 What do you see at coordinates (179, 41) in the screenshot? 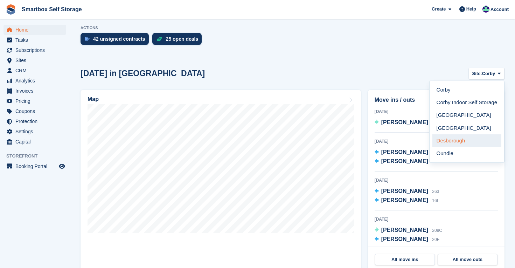
I see `a: 25 open deals` at bounding box center [179, 41].